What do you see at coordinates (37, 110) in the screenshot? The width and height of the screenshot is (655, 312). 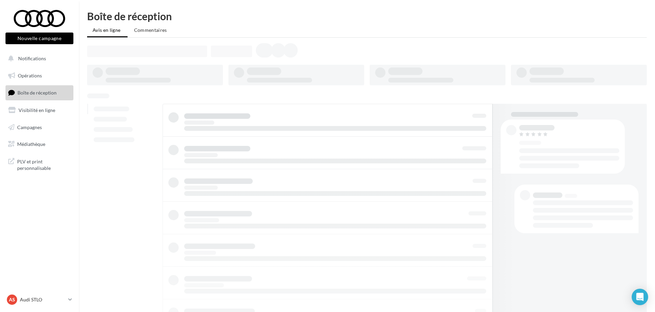 I see `span: Visibilité en ligne` at bounding box center [37, 110].